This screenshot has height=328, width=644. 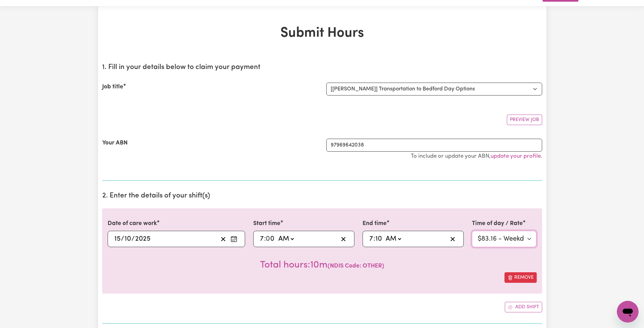 I want to click on label: Start time, so click(x=267, y=224).